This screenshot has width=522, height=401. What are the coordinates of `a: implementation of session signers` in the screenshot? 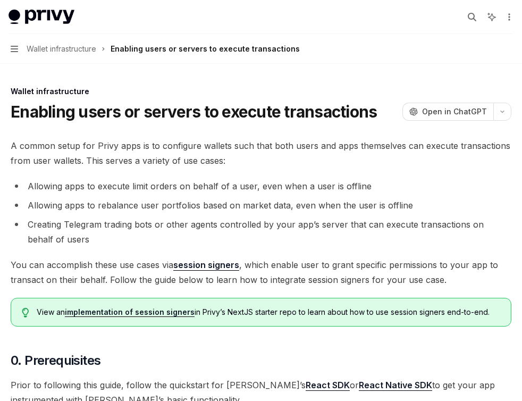 It's located at (130, 312).